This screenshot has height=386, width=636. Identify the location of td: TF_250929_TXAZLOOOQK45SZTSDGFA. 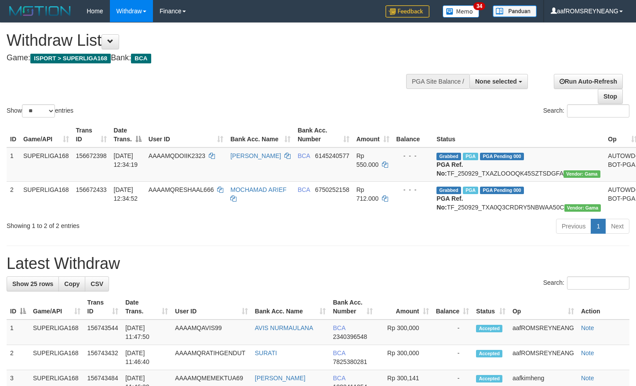
(519, 164).